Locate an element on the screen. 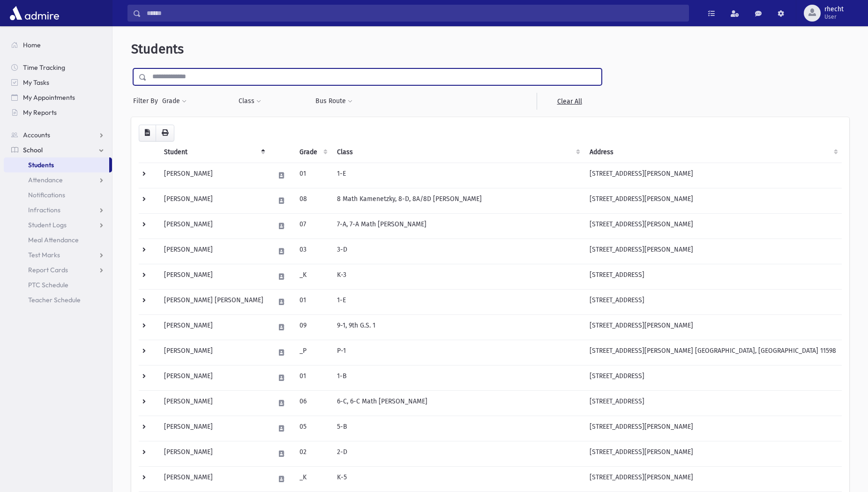  td: P-1 is located at coordinates (457, 352).